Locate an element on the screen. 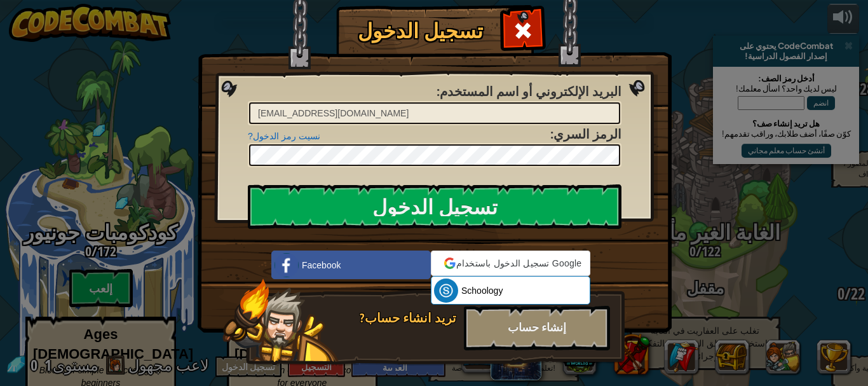 The width and height of the screenshot is (868, 386). div: تسجيل الدخول باستخدام Google is located at coordinates (510, 263).